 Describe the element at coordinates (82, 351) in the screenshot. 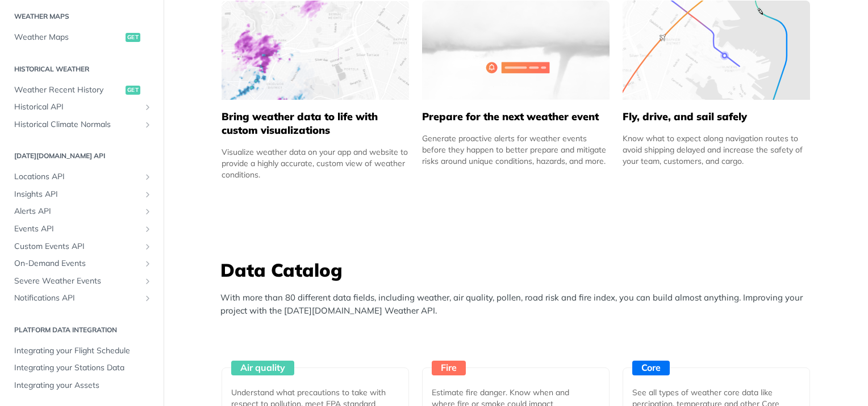

I see `a: Integrating your Flight Schedule` at that location.